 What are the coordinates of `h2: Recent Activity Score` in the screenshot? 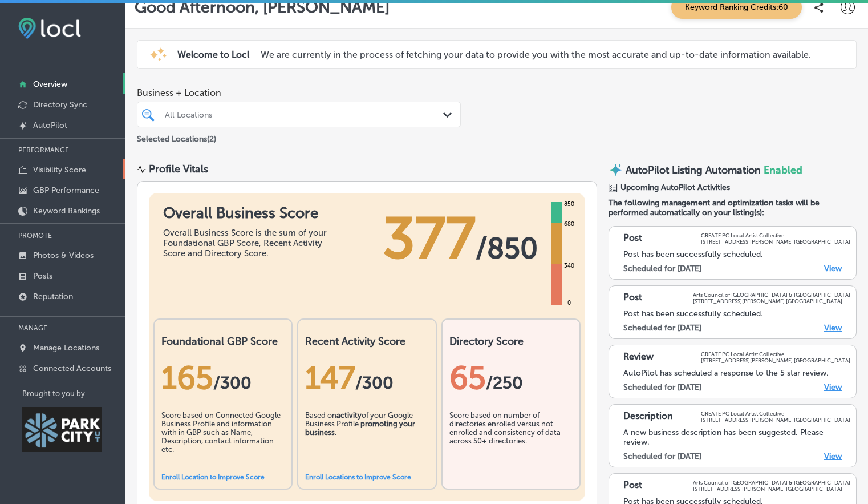 It's located at (367, 341).